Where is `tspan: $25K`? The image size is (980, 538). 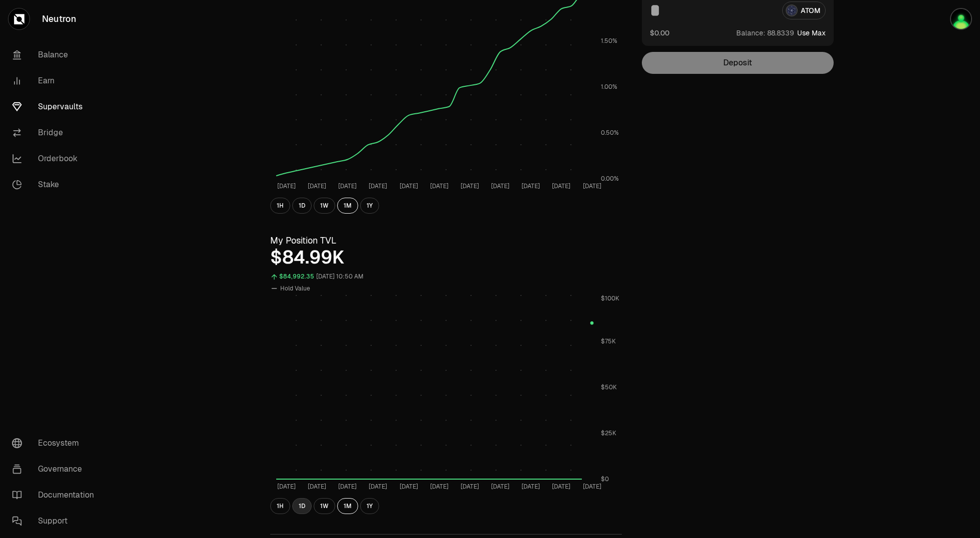
tspan: $25K is located at coordinates (608, 433).